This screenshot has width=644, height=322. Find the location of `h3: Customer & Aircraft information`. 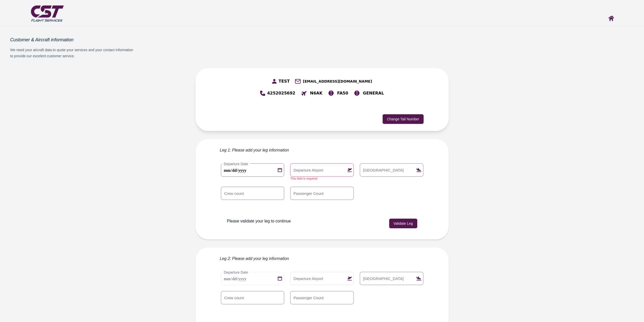

h3: Customer & Aircraft information is located at coordinates (73, 40).